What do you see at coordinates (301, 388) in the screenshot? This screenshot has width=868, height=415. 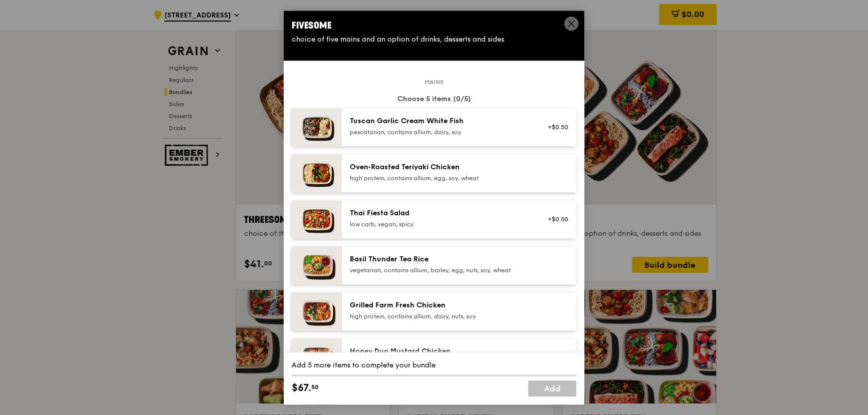 I see `span: $67.` at bounding box center [301, 388].